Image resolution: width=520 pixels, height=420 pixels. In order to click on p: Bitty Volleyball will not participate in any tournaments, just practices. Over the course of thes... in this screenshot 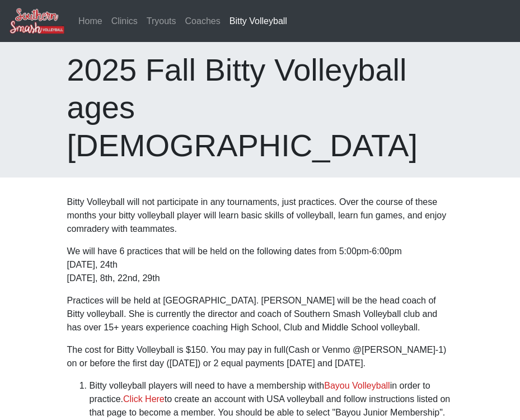, I will do `click(261, 215)`.